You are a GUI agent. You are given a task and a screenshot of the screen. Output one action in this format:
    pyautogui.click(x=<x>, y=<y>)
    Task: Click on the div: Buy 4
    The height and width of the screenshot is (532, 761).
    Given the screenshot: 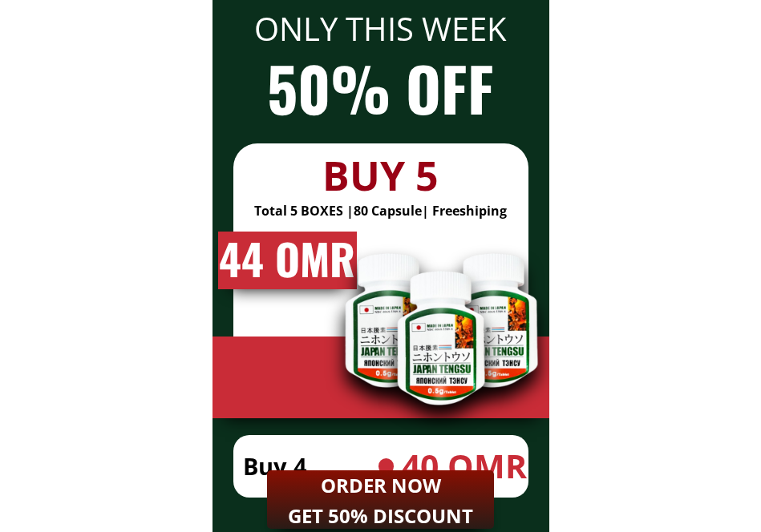 What is the action you would take?
    pyautogui.click(x=322, y=466)
    